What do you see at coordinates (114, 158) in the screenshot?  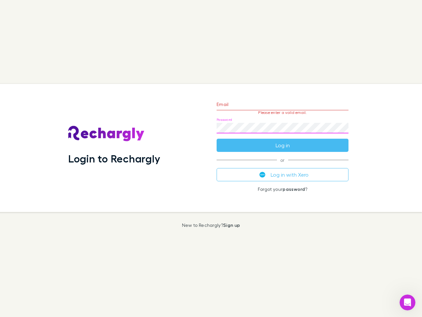 I see `h1: Login to Rechargly` at bounding box center [114, 158].